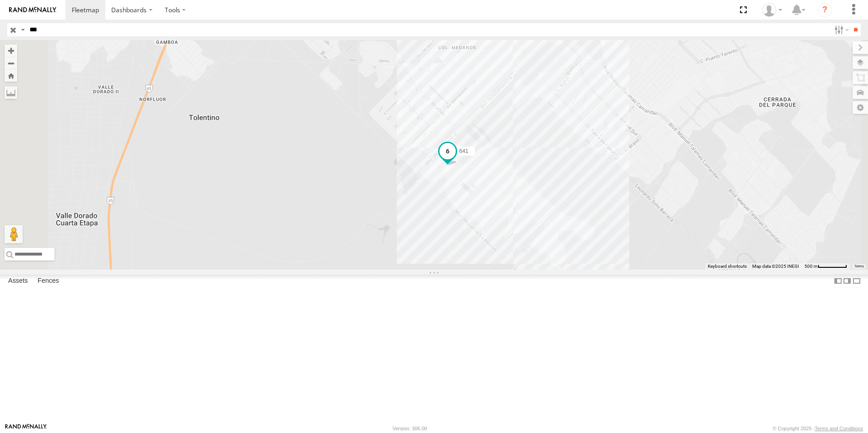  Describe the element at coordinates (26, 428) in the screenshot. I see `a: Visit our Website` at that location.